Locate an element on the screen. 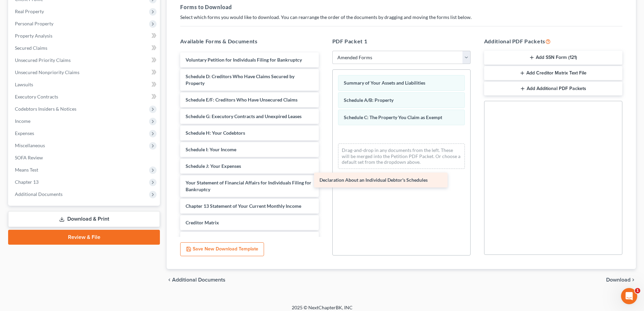  a: Unsecured Nonpriority Claims is located at coordinates (85, 73).